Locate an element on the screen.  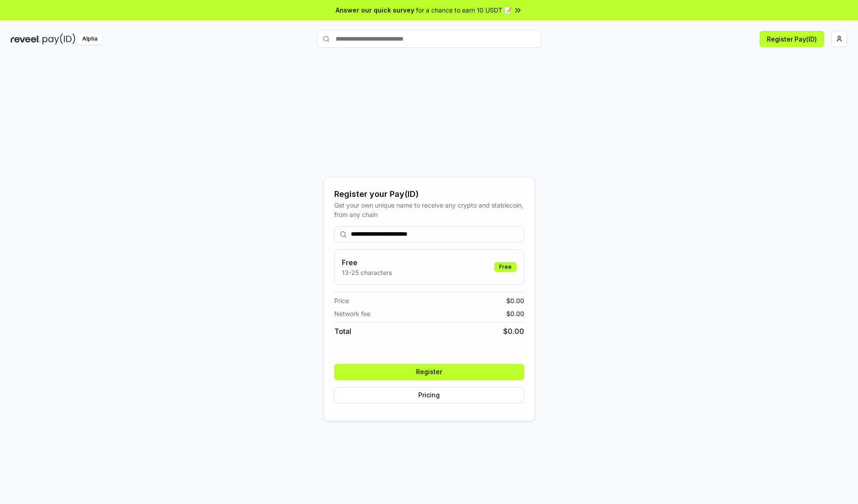
p: 13-25 characters is located at coordinates (367, 272).